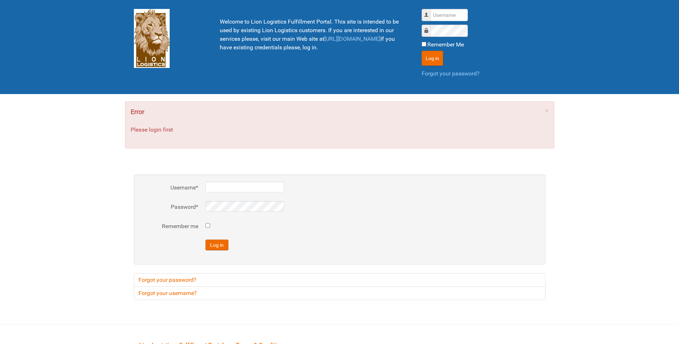 The image size is (679, 344). I want to click on input: Username, so click(449, 15).